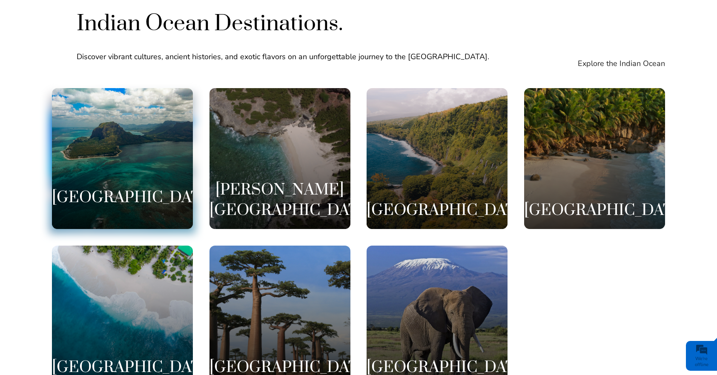 The image size is (717, 375). Describe the element at coordinates (16, 50) in the screenshot. I see `div: Navigation go back` at that location.